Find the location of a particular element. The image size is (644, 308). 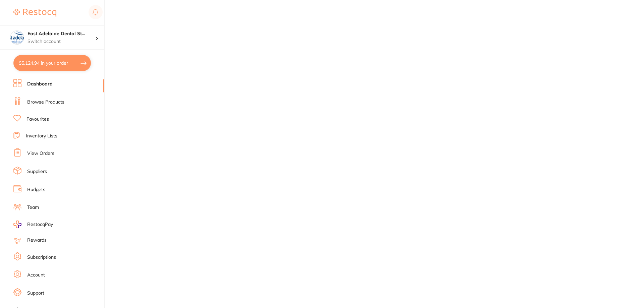

a: Favourites is located at coordinates (37, 119).